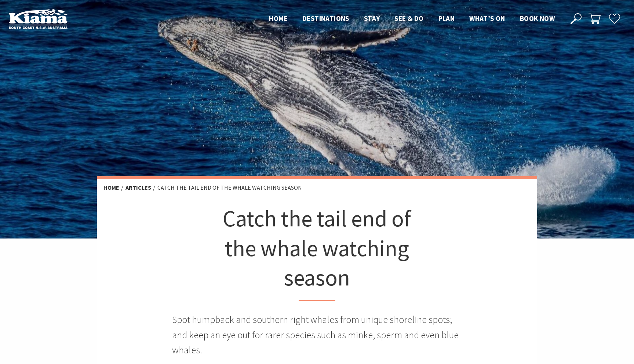 The image size is (634, 364). Describe the element at coordinates (412, 19) in the screenshot. I see `nav: Main Menu` at that location.